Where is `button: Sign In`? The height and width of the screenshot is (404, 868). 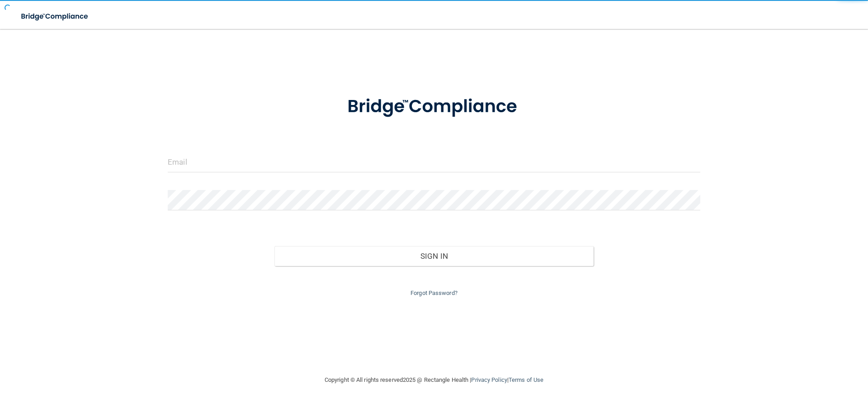
button: Sign In is located at coordinates (434, 256).